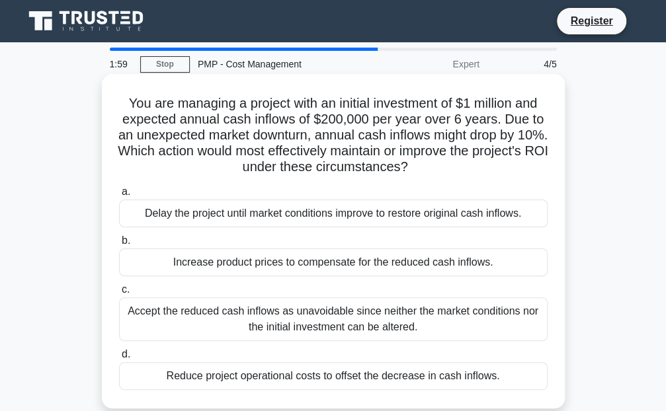 Image resolution: width=666 pixels, height=411 pixels. Describe the element at coordinates (333, 136) in the screenshot. I see `h5: You are managing a project with an initial investment of $1 million and expected annual cash infl...` at that location.